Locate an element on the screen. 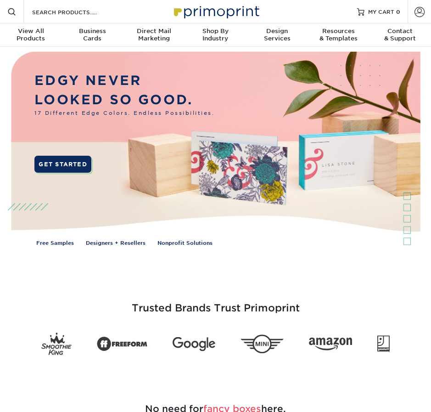  div: & Support is located at coordinates (400, 35).